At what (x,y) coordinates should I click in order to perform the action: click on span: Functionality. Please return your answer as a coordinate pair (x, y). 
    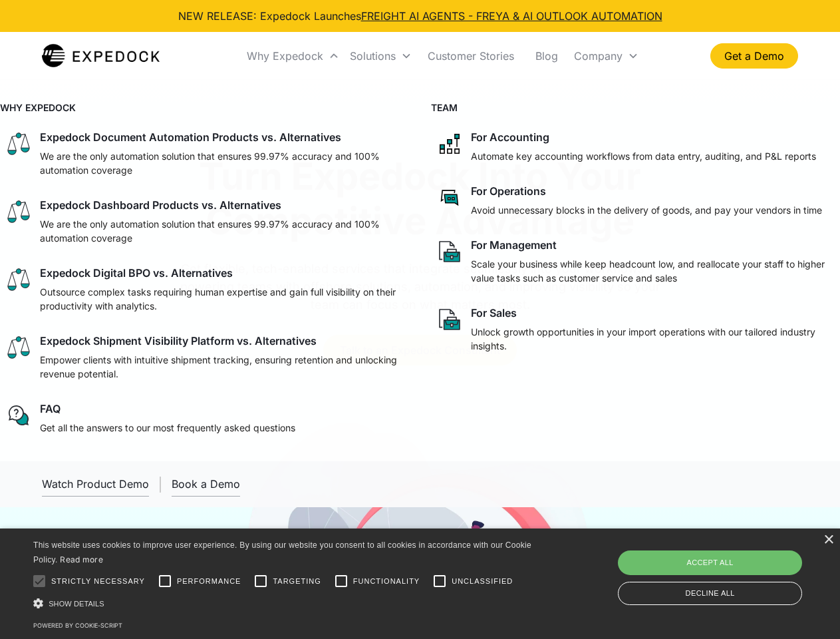
    Looking at the image, I should click on (386, 581).